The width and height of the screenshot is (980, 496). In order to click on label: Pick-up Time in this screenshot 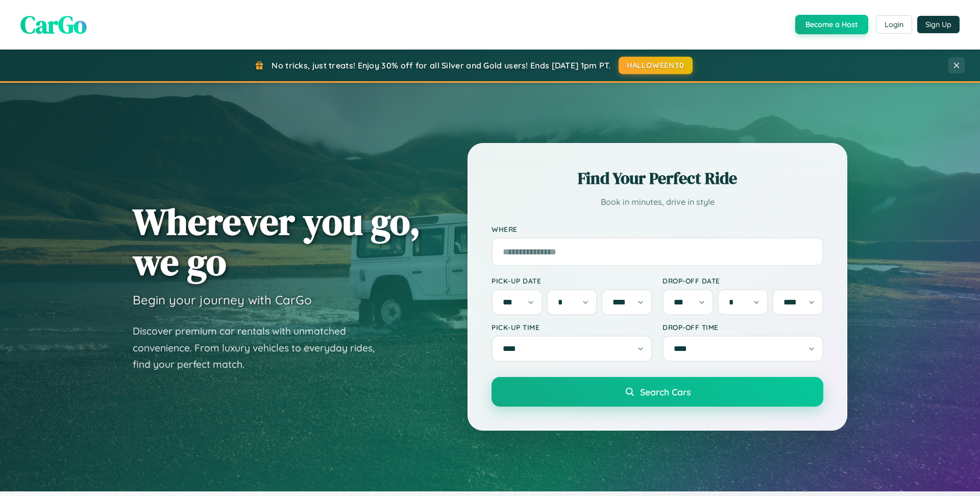, I will do `click(572, 326)`.